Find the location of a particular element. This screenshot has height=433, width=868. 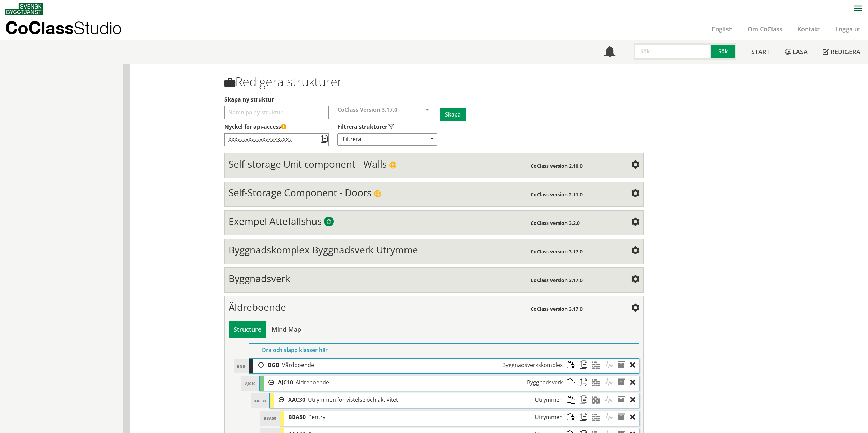

span: CoClass version 2.11.0 is located at coordinates (557, 194).